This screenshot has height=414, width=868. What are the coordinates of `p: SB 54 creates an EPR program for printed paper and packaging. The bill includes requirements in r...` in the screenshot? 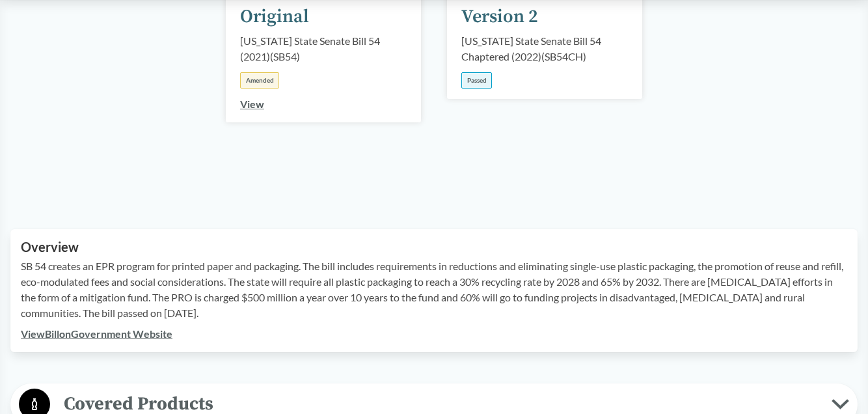 It's located at (434, 289).